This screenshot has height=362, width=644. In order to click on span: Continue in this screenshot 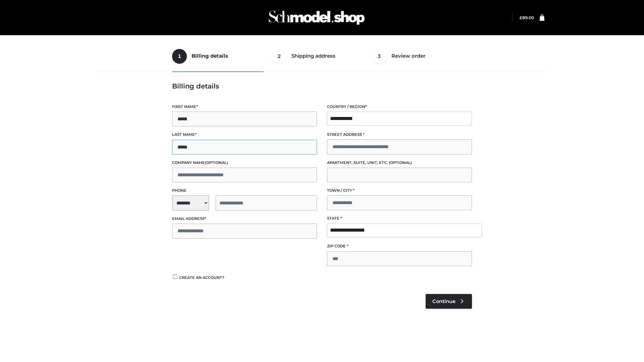, I will do `click(444, 301)`.